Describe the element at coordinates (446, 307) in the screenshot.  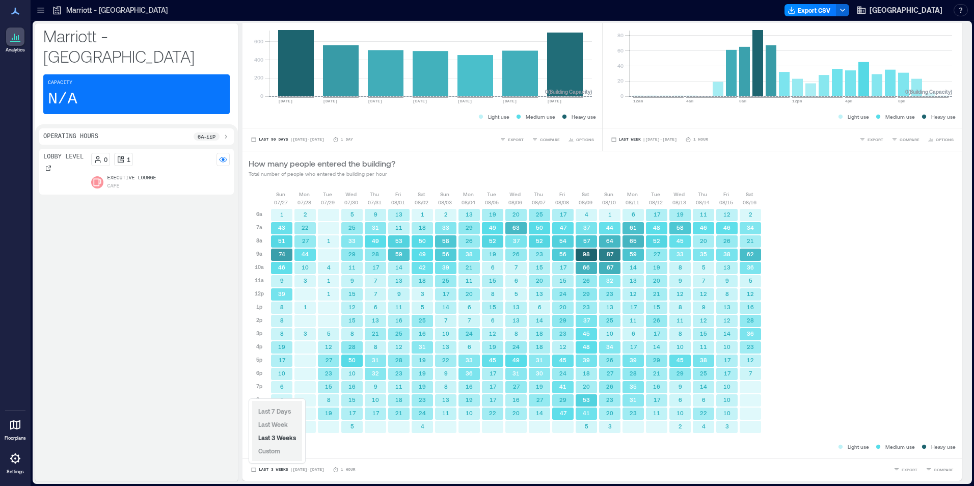
I see `text: 14` at that location.